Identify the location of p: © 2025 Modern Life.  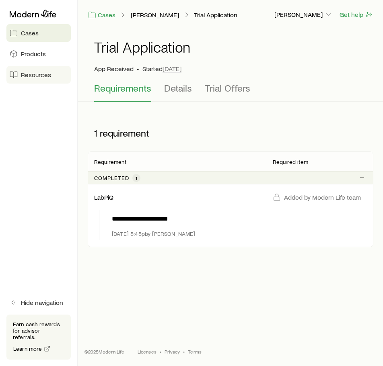
(105, 352).